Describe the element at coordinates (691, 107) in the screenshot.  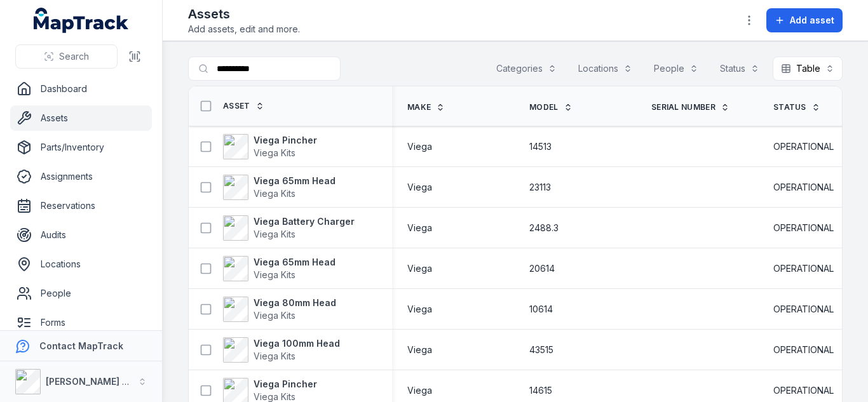
I see `a: Serial Number` at that location.